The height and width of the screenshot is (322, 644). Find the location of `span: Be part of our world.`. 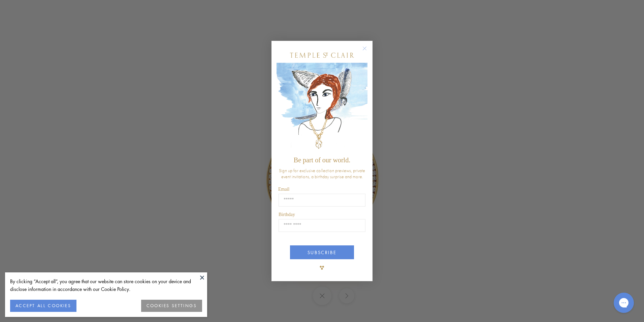

span: Be part of our world. is located at coordinates (322, 160).